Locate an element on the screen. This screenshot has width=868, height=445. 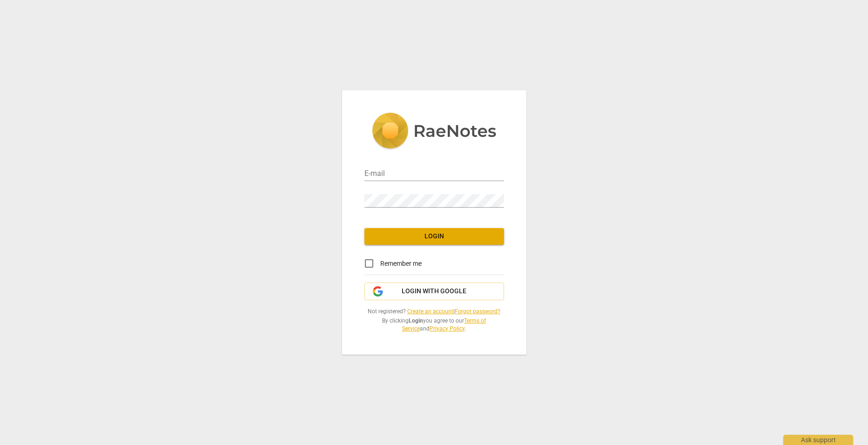
a: Forgot password? is located at coordinates (477, 311).